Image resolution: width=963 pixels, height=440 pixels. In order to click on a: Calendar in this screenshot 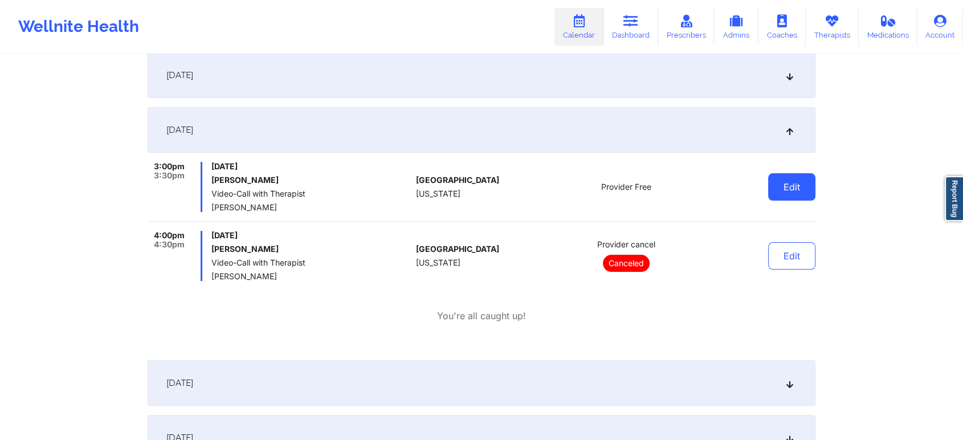, I will do `click(579, 27)`.